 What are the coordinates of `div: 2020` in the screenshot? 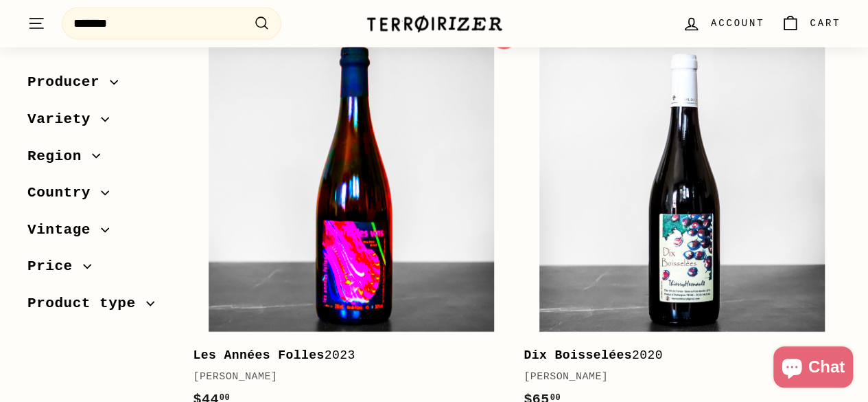 It's located at (675, 355).